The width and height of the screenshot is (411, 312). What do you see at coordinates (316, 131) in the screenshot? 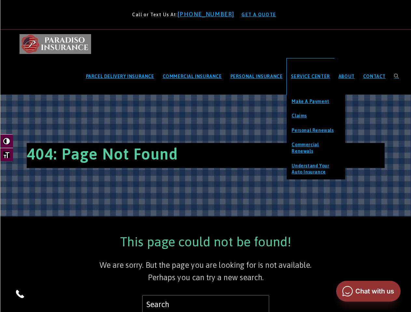
I see `a: Personal Renewals` at bounding box center [316, 131].